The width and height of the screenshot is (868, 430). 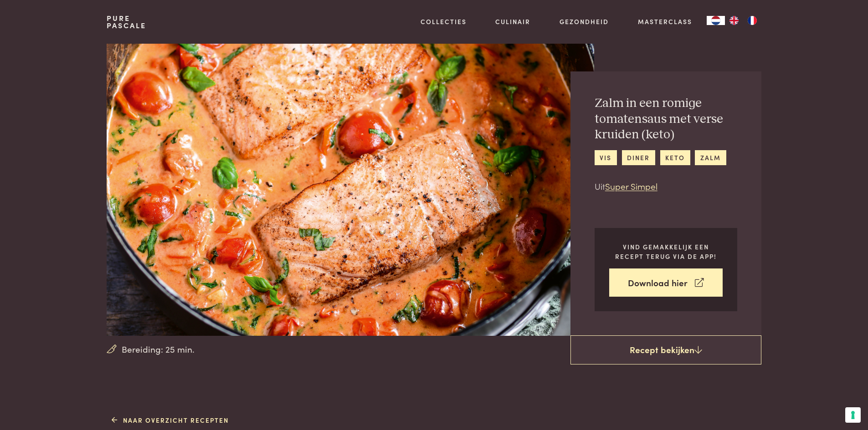 What do you see at coordinates (513, 21) in the screenshot?
I see `a: Culinair` at bounding box center [513, 21].